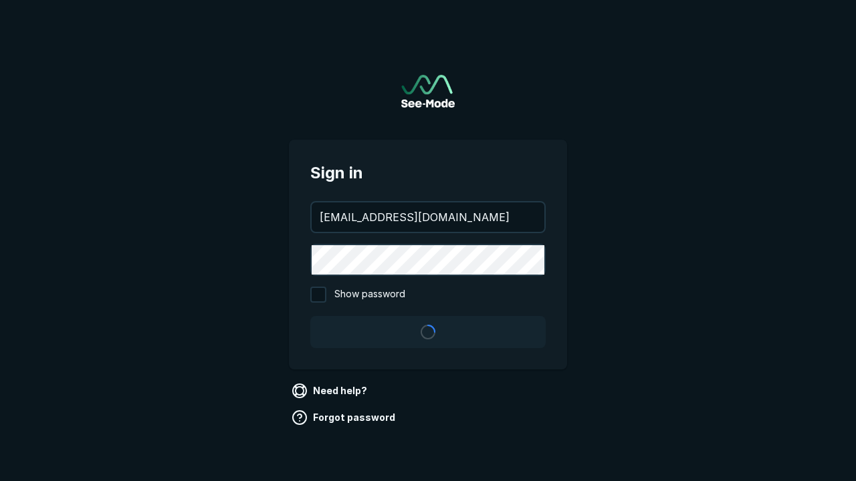 This screenshot has width=856, height=481. Describe the element at coordinates (428, 217) in the screenshot. I see `input: your@email.com` at that location.